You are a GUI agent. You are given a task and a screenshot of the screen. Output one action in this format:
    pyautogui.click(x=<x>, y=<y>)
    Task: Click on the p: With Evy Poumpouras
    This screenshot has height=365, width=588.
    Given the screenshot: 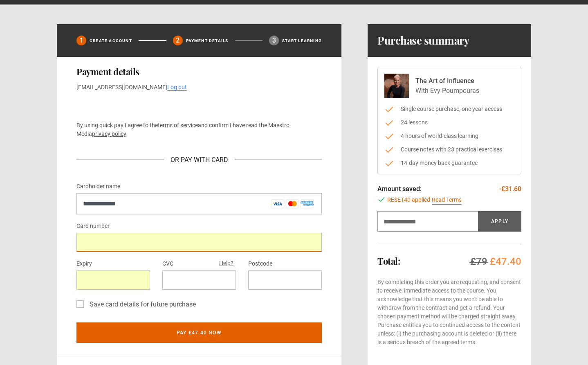 What is the action you would take?
    pyautogui.click(x=447, y=91)
    